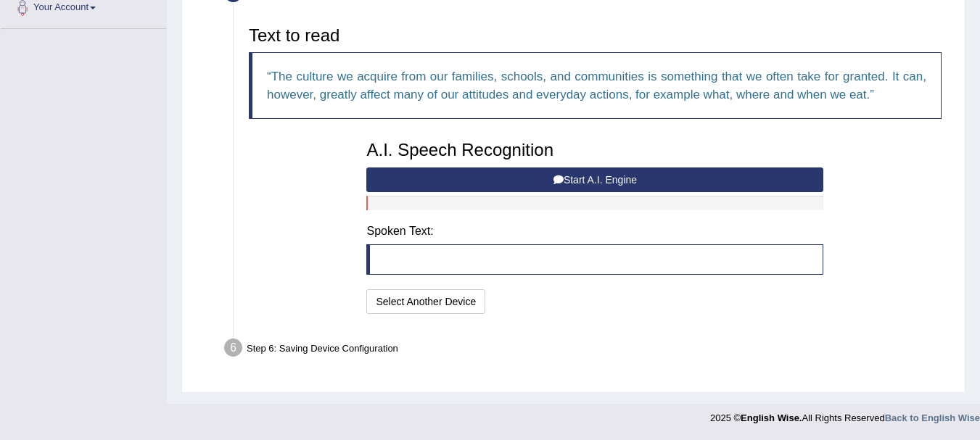 Image resolution: width=980 pixels, height=440 pixels. Describe the element at coordinates (932, 417) in the screenshot. I see `a: Back to English Wise` at that location.